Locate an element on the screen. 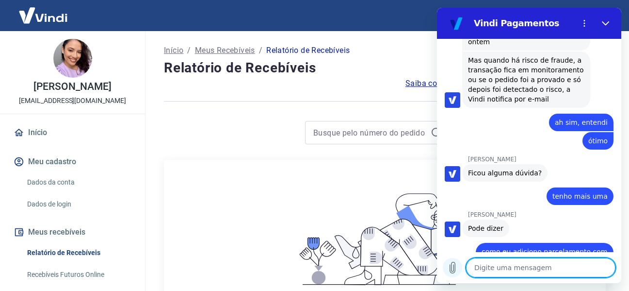 The width and height of the screenshot is (629, 291). button: Carregar arquivo is located at coordinates (16, 259).